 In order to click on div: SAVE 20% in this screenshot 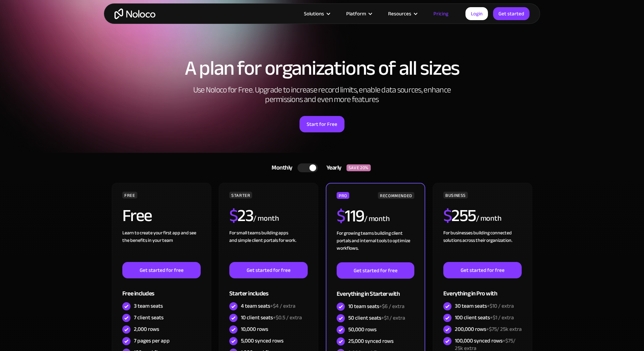, I will do `click(358, 168)`.